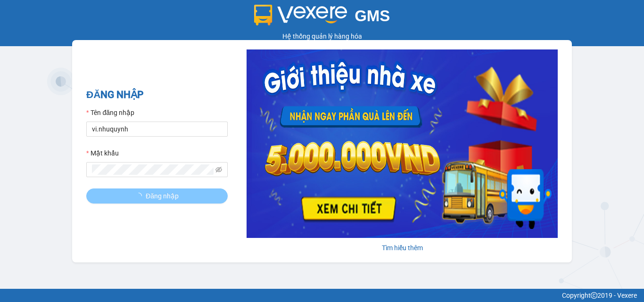  What do you see at coordinates (140, 196) in the screenshot?
I see `span: loading` at bounding box center [140, 196].